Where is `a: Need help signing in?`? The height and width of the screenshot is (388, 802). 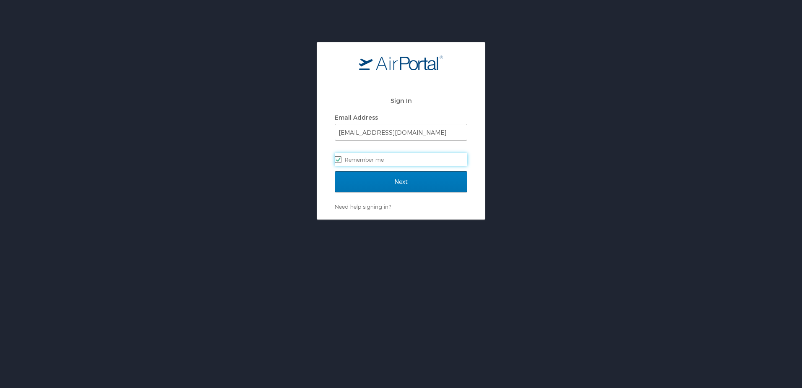
a: Need help signing in? is located at coordinates (363, 206).